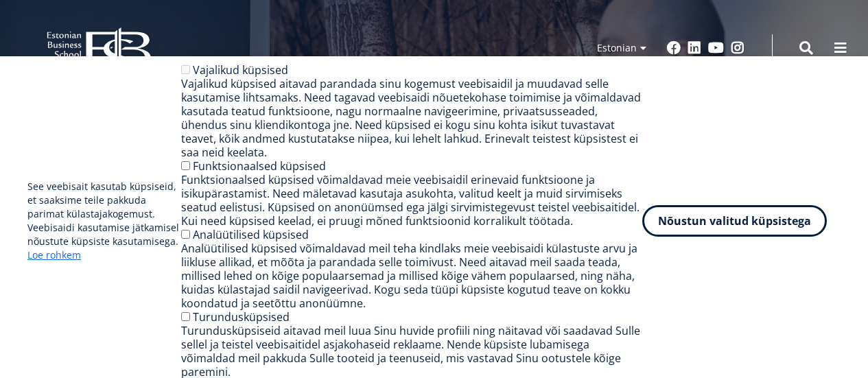 This screenshot has width=868, height=378. Describe the element at coordinates (240, 70) in the screenshot. I see `label: Vajalikud küpsised` at that location.